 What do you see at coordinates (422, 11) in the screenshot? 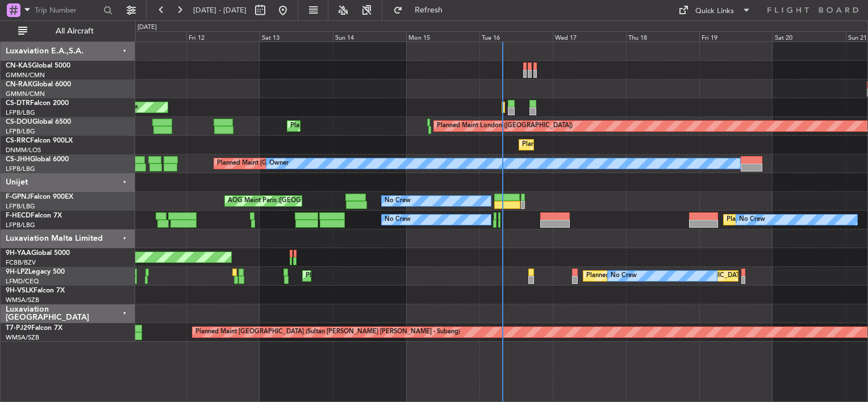
I see `button: Refresh` at bounding box center [422, 11].